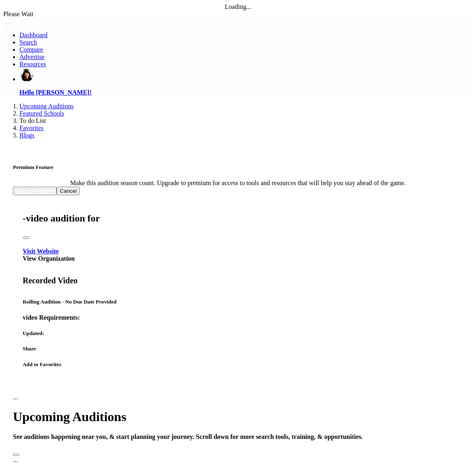 The image size is (476, 468). What do you see at coordinates (238, 183) in the screenshot?
I see `div: Make this audition season count. Upgrade to premium for access to tools and resources that will h...` at bounding box center [238, 183].